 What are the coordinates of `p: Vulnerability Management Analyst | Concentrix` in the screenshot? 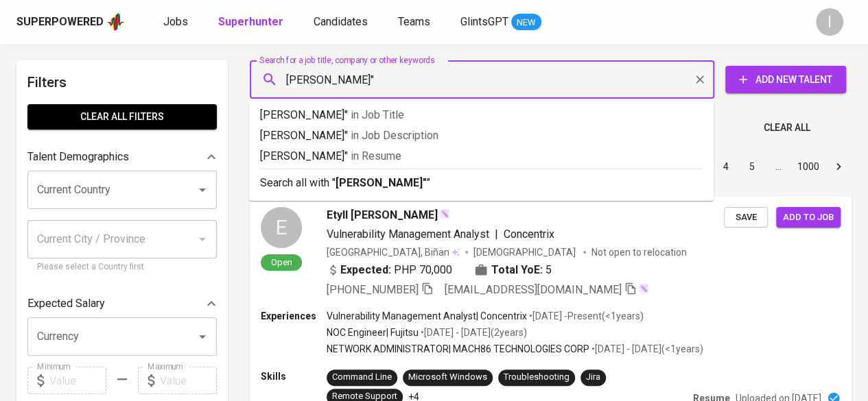 It's located at (427, 316).